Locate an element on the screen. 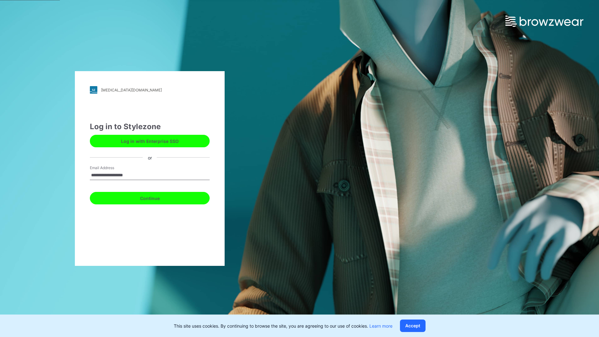 The width and height of the screenshot is (599, 337). img: stylezone-logo.562084cfcfab977791bfbf7441f1a819.svg is located at coordinates (94, 90).